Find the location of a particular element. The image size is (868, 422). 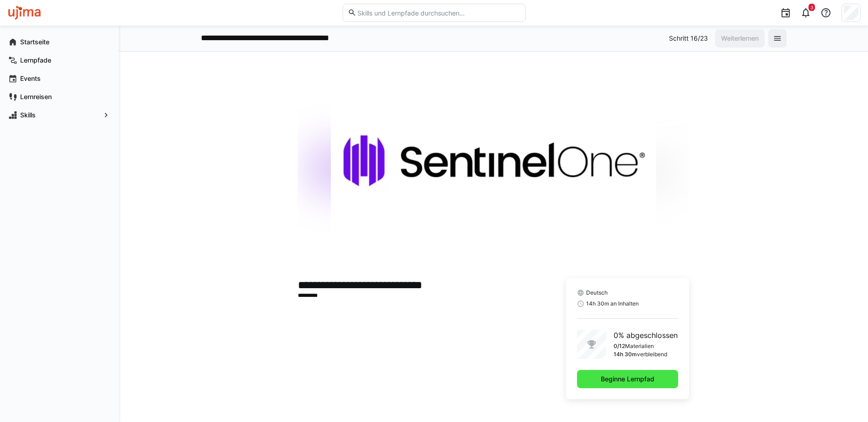

button: Weiterlernen is located at coordinates (740, 39).